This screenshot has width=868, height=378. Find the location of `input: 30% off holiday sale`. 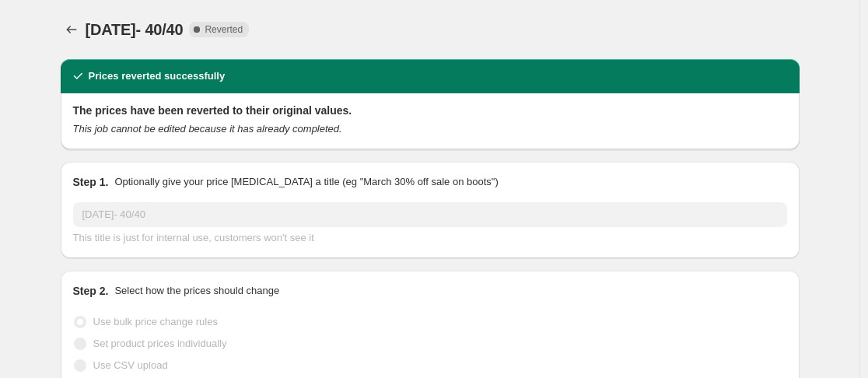

input: 30% off holiday sale is located at coordinates (430, 215).